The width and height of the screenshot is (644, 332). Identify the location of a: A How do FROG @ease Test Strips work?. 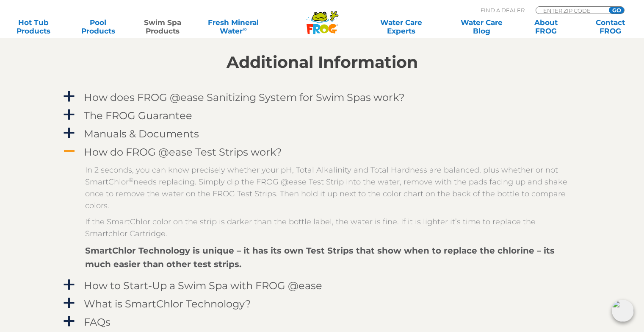
(322, 152).